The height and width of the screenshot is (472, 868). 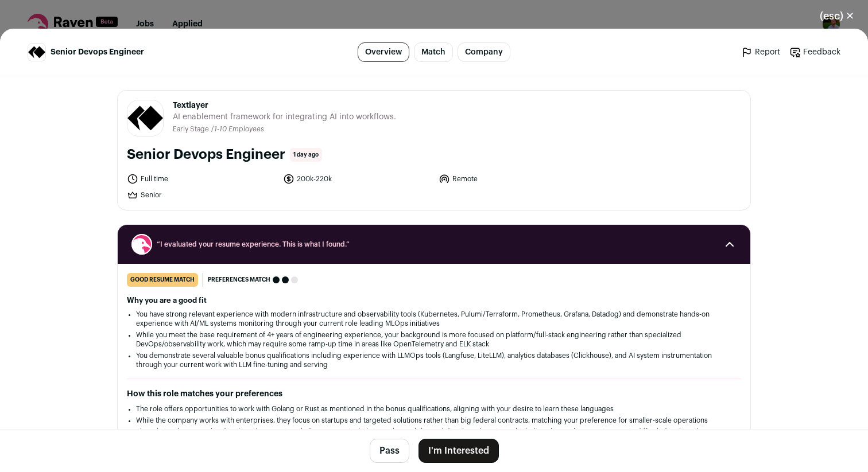 I want to click on button: I'm Interested, so click(x=459, y=451).